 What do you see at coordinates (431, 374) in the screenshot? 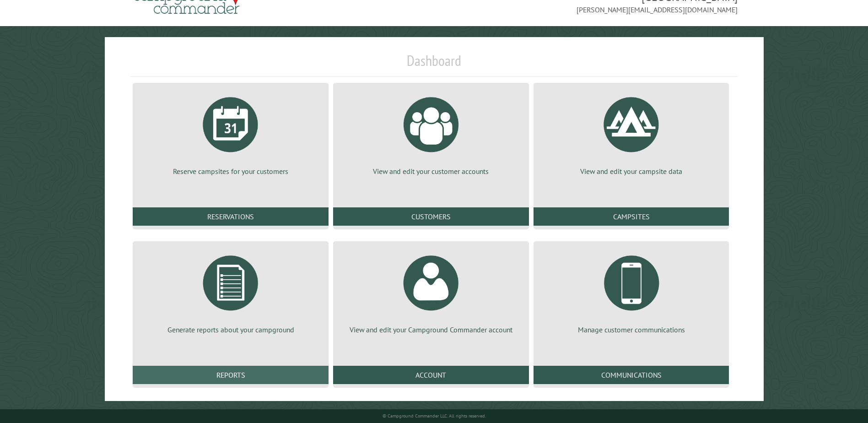
I see `a: Account` at bounding box center [431, 374].